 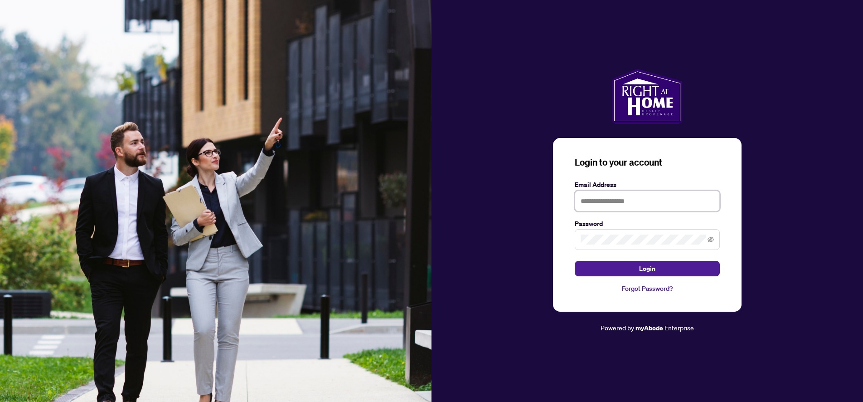 What do you see at coordinates (648, 288) in the screenshot?
I see `a: Forgot Password?` at bounding box center [648, 288].